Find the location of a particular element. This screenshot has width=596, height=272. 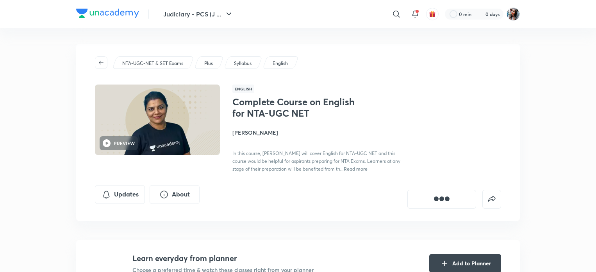

img: streak is located at coordinates (480, 14).